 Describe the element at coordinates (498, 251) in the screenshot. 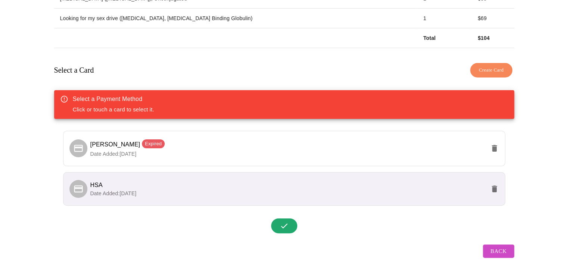

I see `span: Back` at that location.